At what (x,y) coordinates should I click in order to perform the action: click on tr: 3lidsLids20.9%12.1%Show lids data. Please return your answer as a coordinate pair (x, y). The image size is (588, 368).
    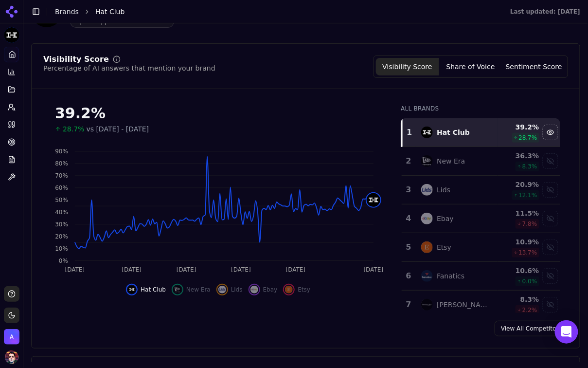
    Looking at the image, I should click on (481, 190).